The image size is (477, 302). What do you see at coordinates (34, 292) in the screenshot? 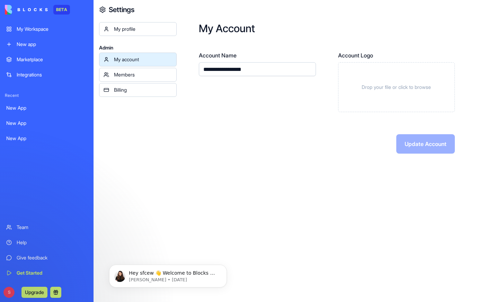
I see `a: Upgrade` at bounding box center [34, 292].